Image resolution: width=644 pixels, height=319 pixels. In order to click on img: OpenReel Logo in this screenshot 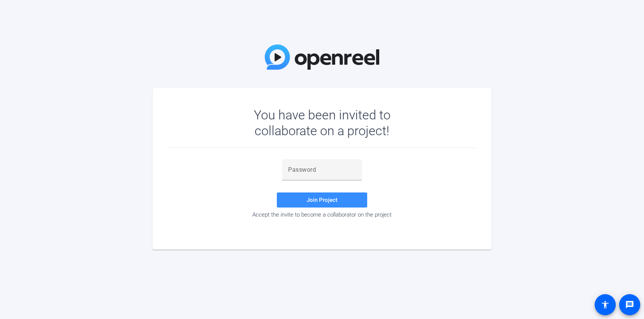, I will do `click(322, 57)`.